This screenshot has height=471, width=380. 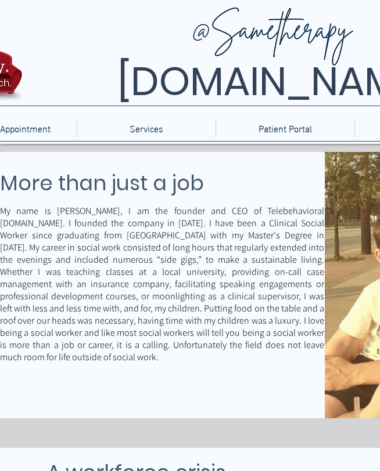 What do you see at coordinates (146, 128) in the screenshot?
I see `div: Services` at bounding box center [146, 128].